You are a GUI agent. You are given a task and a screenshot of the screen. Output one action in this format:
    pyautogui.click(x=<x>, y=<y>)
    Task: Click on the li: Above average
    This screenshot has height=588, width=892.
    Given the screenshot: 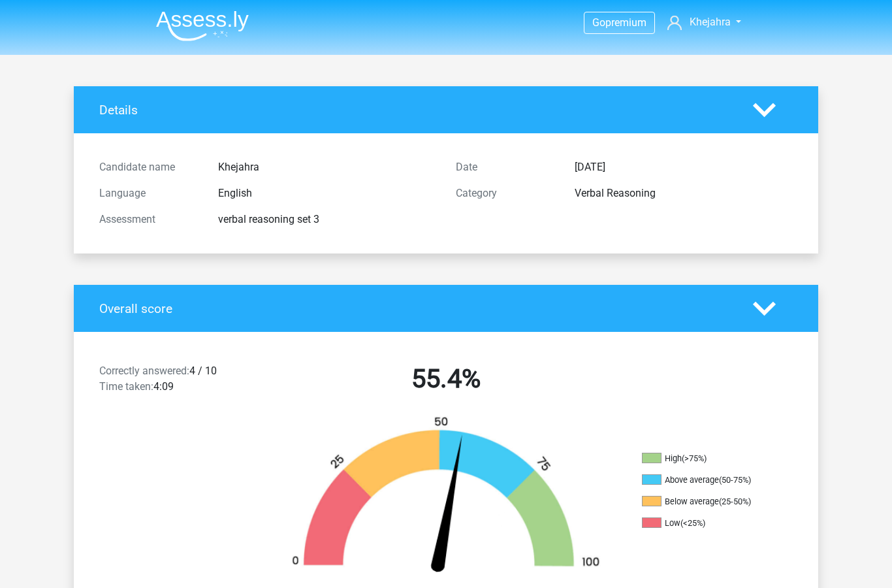 What is the action you would take?
    pyautogui.click(x=708, y=480)
    